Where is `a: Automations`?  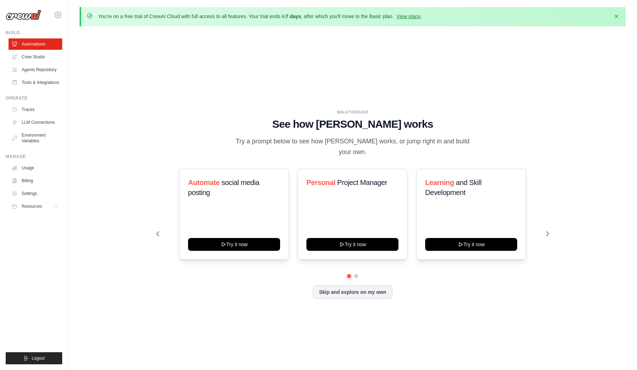 a: Automations is located at coordinates (35, 44).